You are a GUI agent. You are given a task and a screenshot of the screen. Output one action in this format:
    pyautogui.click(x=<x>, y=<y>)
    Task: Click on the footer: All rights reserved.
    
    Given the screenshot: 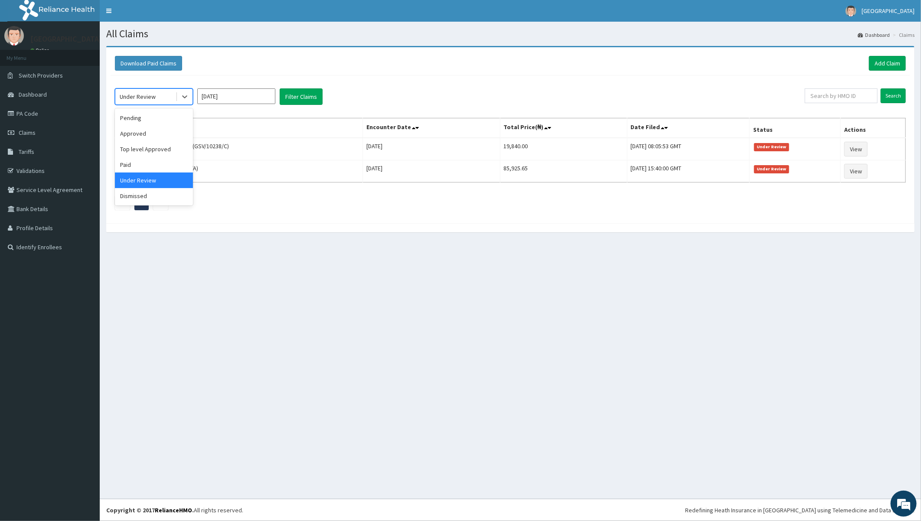 What is the action you would take?
    pyautogui.click(x=510, y=510)
    